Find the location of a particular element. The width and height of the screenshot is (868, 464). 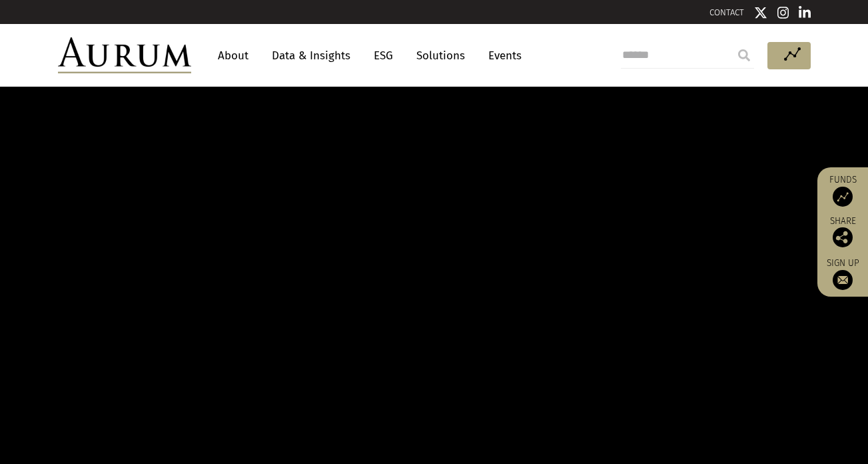

img: Sign up to our newsletter is located at coordinates (843, 280).